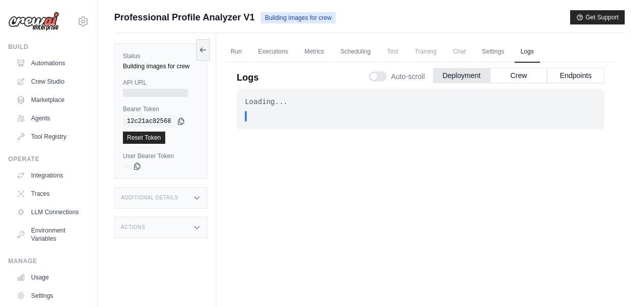  What do you see at coordinates (459, 51) in the screenshot?
I see `span: Chat is not available until the deployment is complete` at bounding box center [459, 51].